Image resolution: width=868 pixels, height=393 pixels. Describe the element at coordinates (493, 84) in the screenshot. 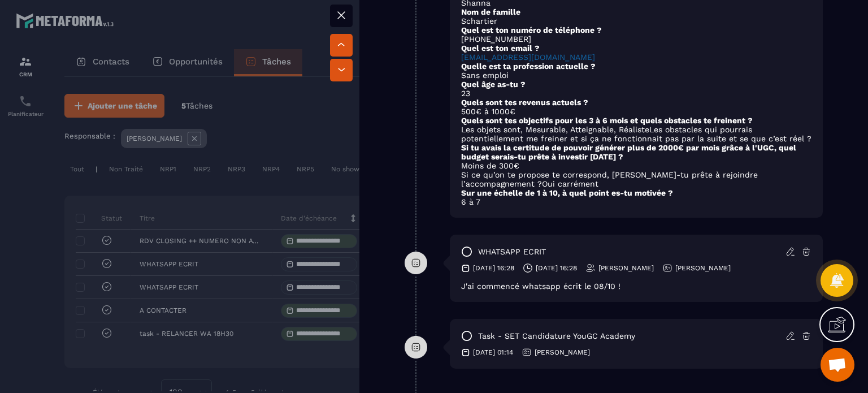

I see `strong: Quel âge as-tu ?` at that location.